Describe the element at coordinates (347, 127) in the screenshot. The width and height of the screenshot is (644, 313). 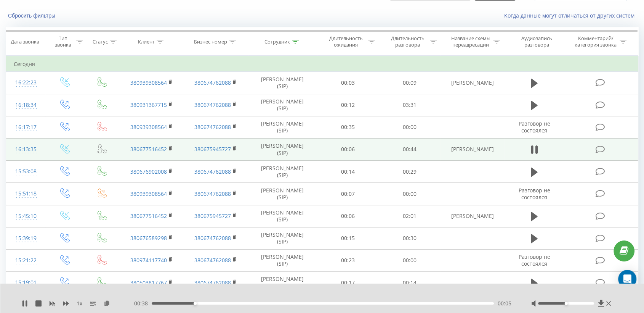
I see `td: 00:35` at that location.